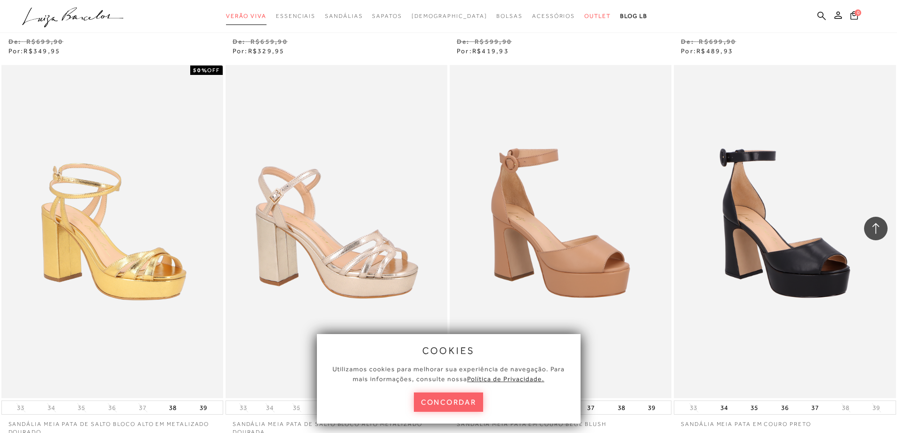 The width and height of the screenshot is (897, 433). What do you see at coordinates (506, 379) in the screenshot?
I see `u: Política de Privacidade.` at bounding box center [506, 379].